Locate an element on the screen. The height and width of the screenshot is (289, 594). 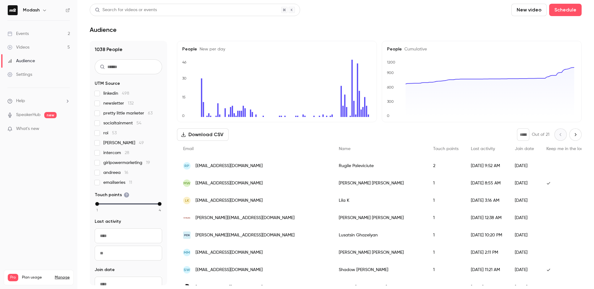
span: 63 is located at coordinates (150, 113).